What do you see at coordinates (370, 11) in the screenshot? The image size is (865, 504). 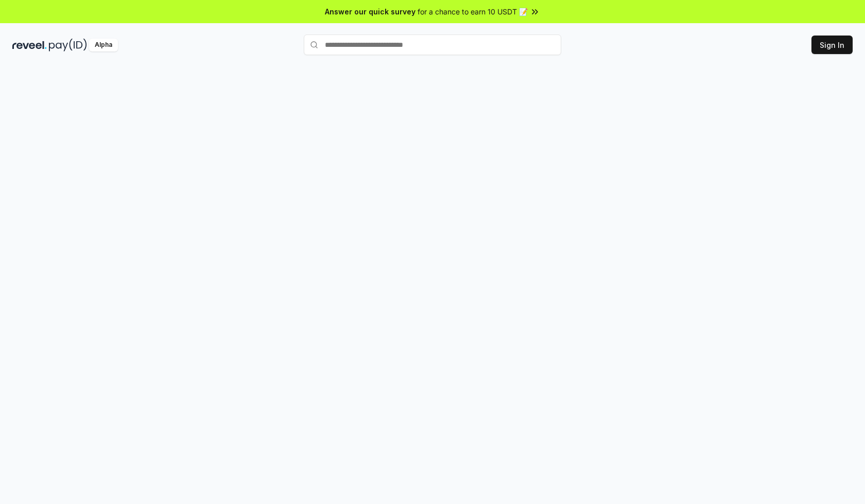 I see `span: Answer our quick survey` at bounding box center [370, 11].